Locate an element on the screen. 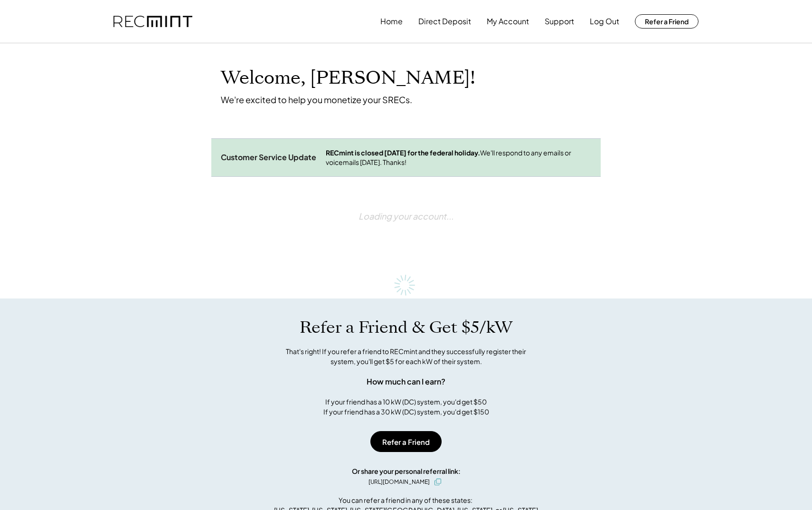 This screenshot has height=510, width=812. div: We're excited to help you monetize your SRECs. is located at coordinates (316, 100).